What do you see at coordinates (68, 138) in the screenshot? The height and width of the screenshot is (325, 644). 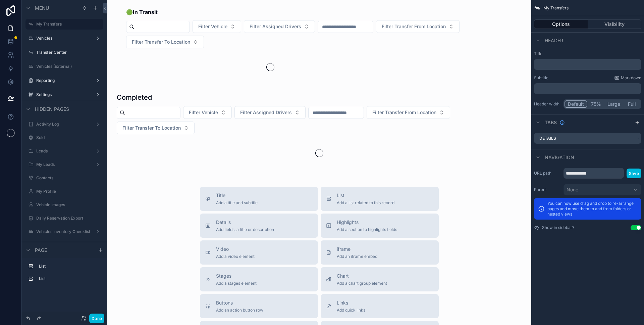 I see `a: Sold` at bounding box center [68, 138].